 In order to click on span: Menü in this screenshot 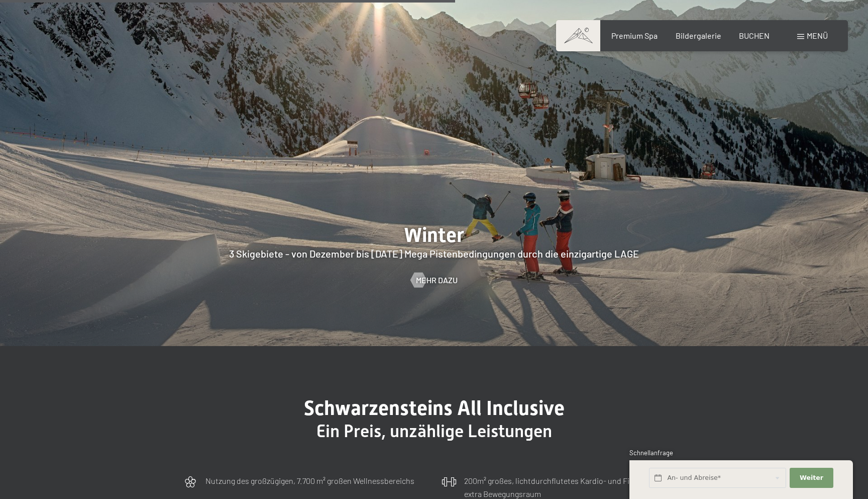, I will do `click(817, 35)`.